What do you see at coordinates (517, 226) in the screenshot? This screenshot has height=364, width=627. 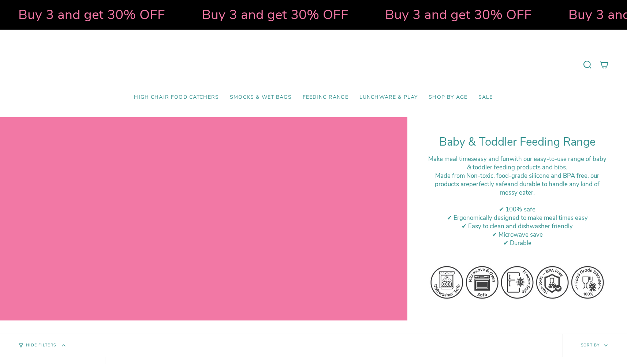 I see `div: ✔ Easy to clean and dishwasher friendly` at bounding box center [517, 226].